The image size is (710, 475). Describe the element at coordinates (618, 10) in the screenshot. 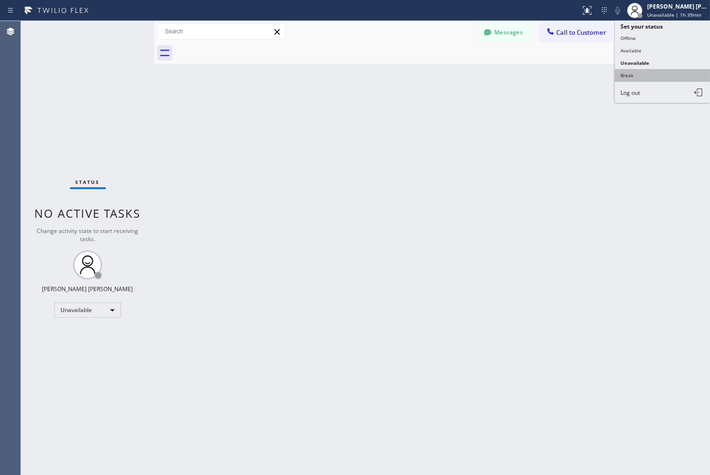

I see `button: Mute` at that location.